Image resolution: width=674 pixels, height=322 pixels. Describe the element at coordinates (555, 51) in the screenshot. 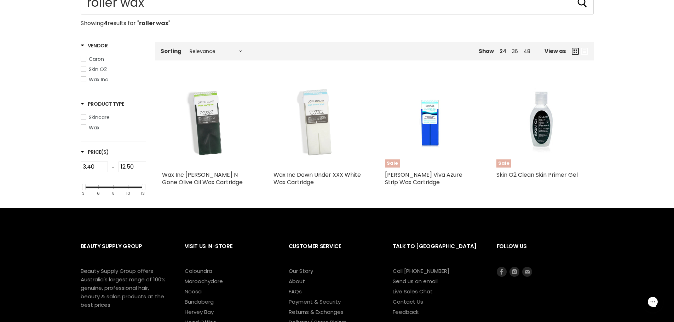

I see `span: View as` at that location.